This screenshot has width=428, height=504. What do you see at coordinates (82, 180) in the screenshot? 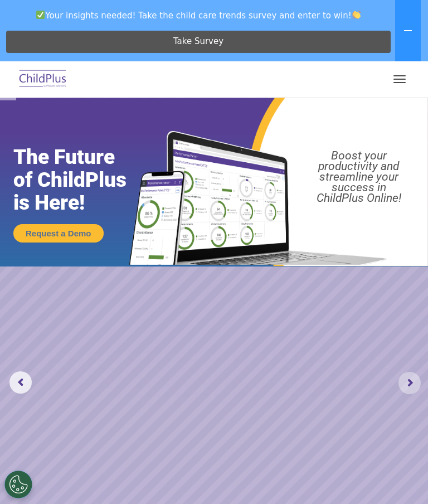
I see `rs-layer: The Future of ChildPlus is Here!` at bounding box center [82, 180].